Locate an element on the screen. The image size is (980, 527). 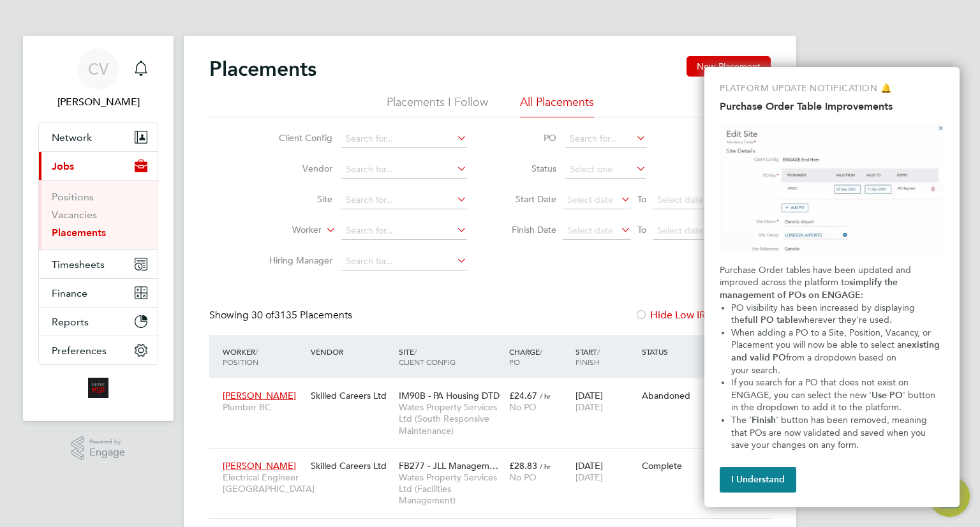
span: / Finish is located at coordinates (588, 356).